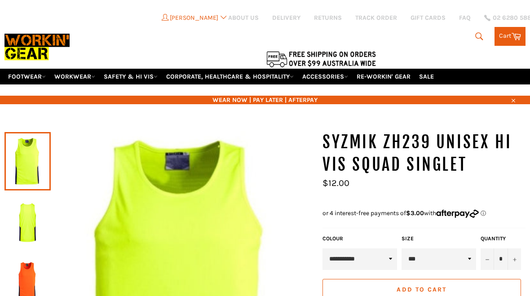 The image size is (530, 296). Describe the element at coordinates (244, 18) in the screenshot. I see `a: ABOUT US` at that location.